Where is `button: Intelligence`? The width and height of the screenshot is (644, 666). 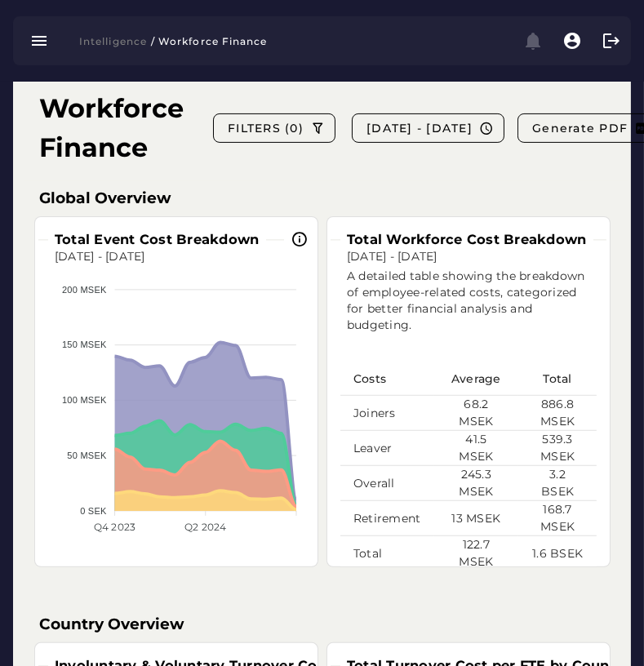
button: Intelligence is located at coordinates (108, 41).